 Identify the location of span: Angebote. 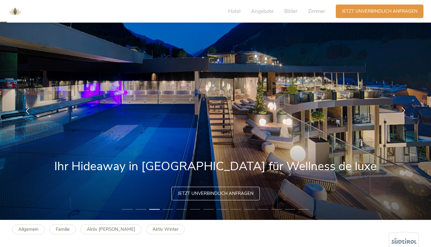
(262, 11).